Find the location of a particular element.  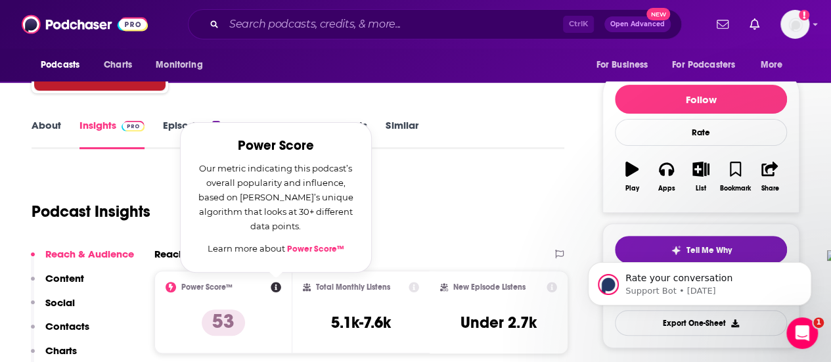

span: Monitoring is located at coordinates (179, 65).